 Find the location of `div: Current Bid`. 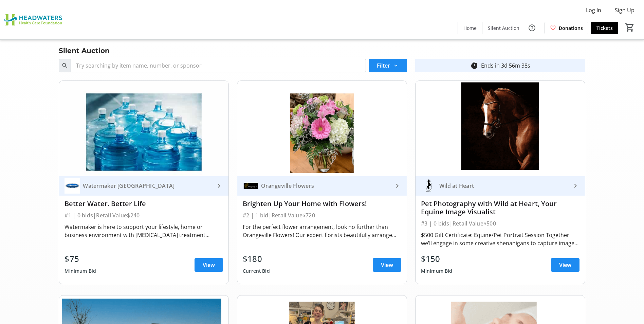

div: Current Bid is located at coordinates (257, 271).